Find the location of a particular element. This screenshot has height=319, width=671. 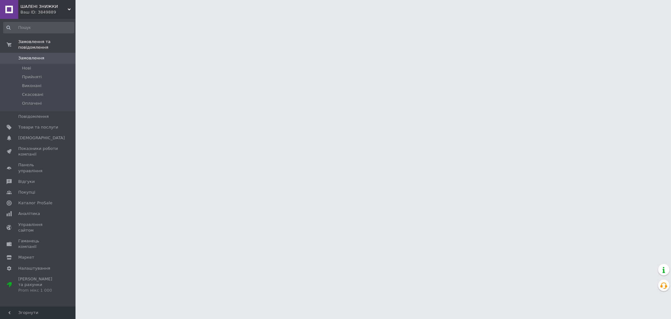

span: Управління сайтом is located at coordinates (38, 228).